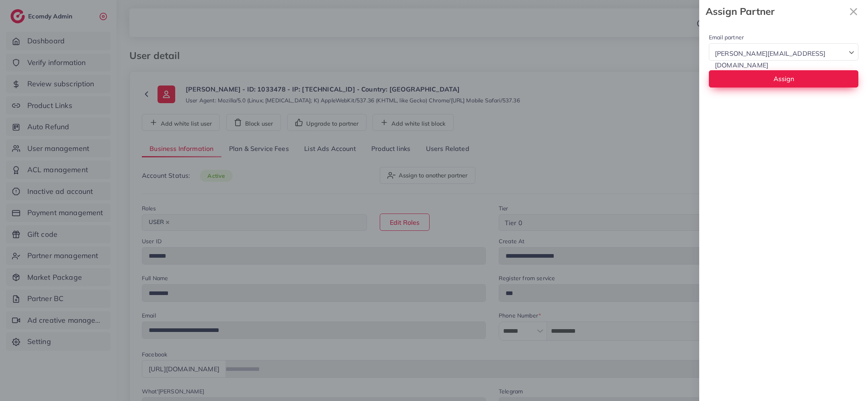  I want to click on svg: x, so click(853, 11).